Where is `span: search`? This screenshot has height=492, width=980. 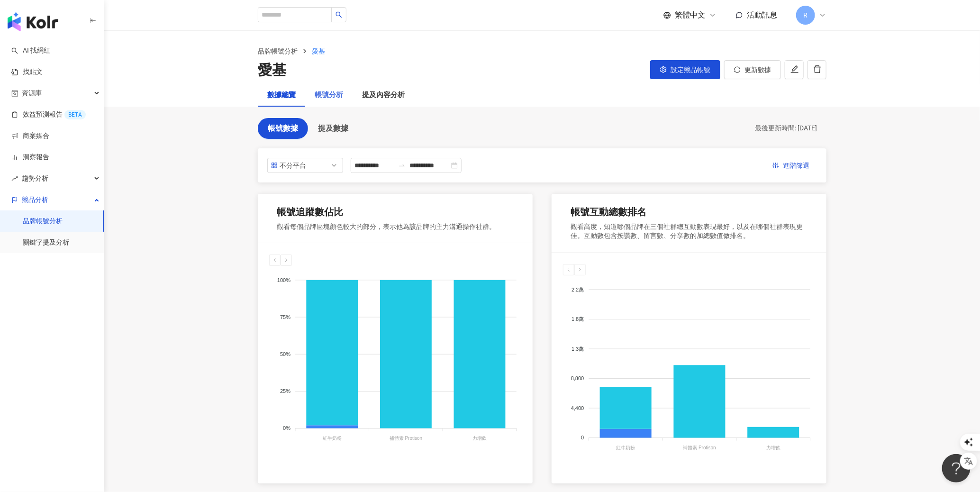 span: search is located at coordinates (339, 14).